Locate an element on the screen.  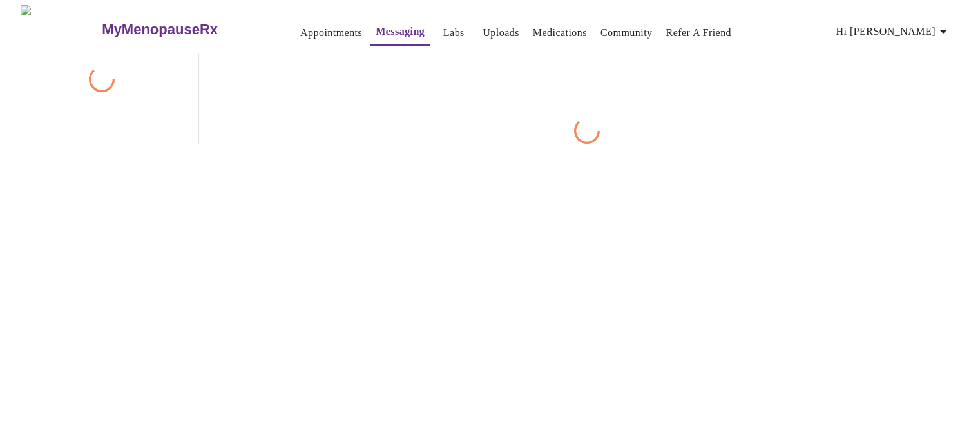
button: Uploads is located at coordinates (500, 33).